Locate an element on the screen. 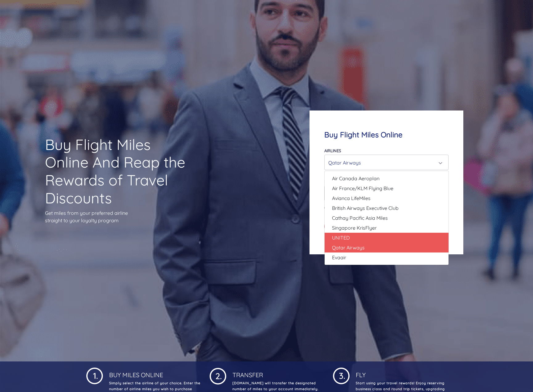 This screenshot has height=392, width=533. h4: Buy Miles Online is located at coordinates (154, 372).